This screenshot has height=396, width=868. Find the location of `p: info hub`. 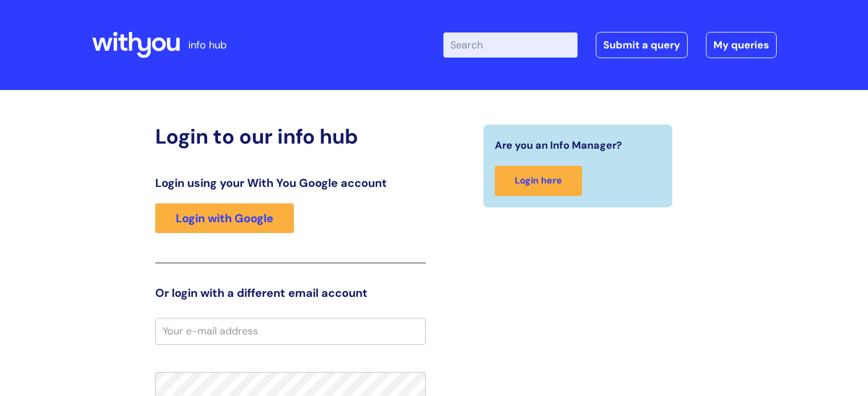

p: info hub is located at coordinates (207, 45).